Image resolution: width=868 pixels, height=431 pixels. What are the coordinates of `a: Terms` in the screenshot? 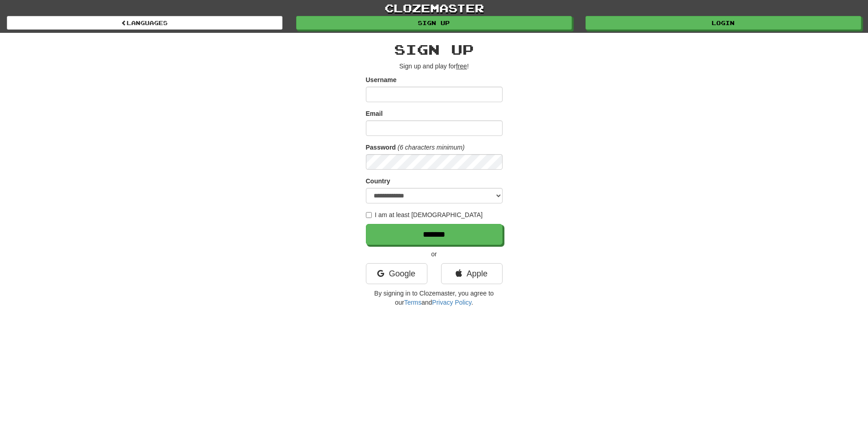 It's located at (413, 302).